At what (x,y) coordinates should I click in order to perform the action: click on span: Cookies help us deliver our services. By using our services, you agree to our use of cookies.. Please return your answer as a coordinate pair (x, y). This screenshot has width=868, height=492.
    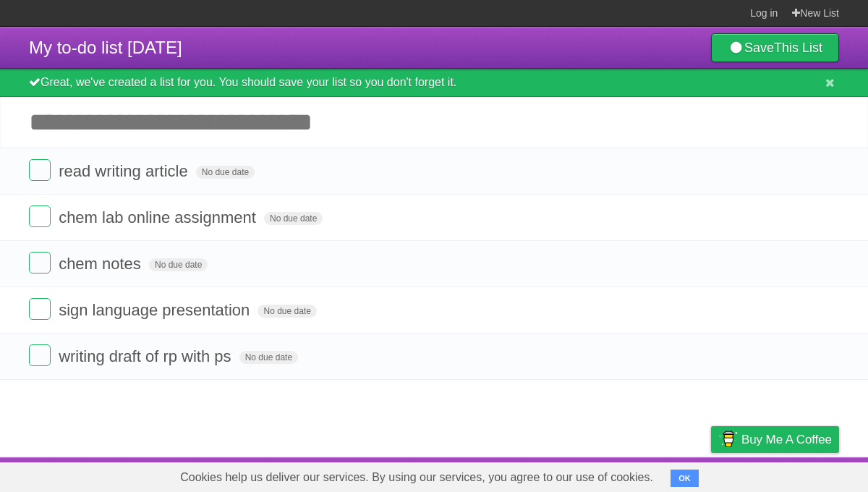
    Looking at the image, I should click on (417, 477).